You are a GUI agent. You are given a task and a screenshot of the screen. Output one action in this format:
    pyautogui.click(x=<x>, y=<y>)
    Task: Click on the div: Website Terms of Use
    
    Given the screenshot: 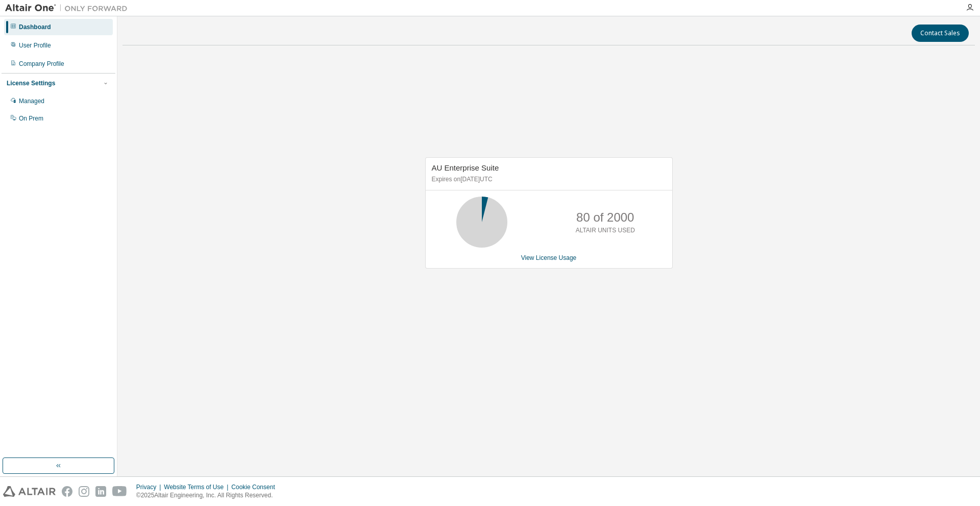 What is the action you would take?
    pyautogui.click(x=197, y=487)
    